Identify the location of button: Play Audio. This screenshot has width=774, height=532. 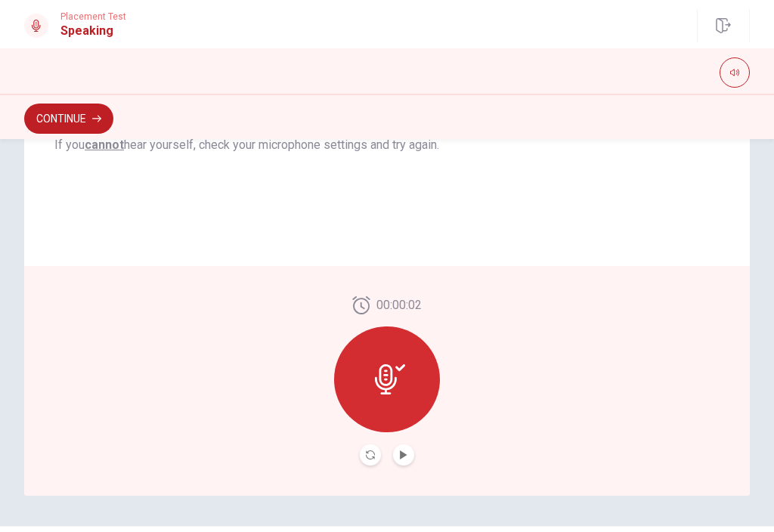
(403, 454).